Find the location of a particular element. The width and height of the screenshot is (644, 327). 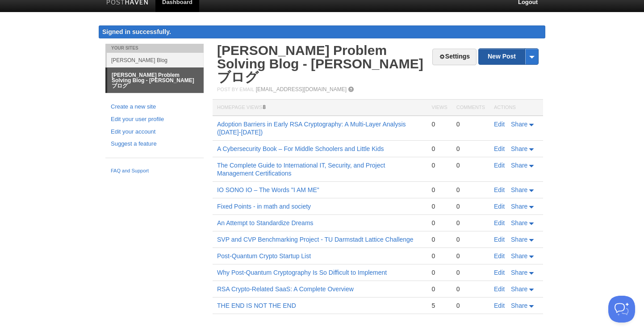

a: RSA Crypto-Related SaaS: A Complete Overview is located at coordinates (285, 289).